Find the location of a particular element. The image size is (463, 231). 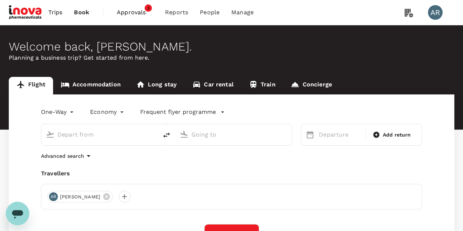

span: Add return is located at coordinates (396, 135).